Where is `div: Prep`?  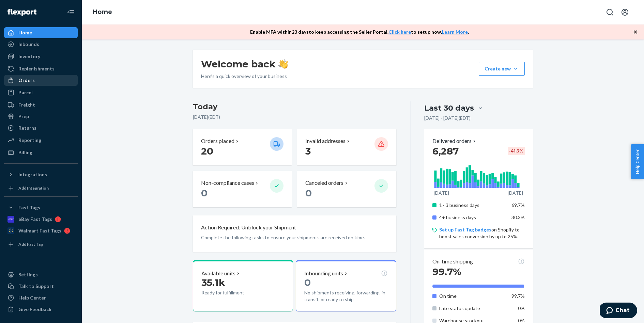
div: Prep is located at coordinates (23, 117).